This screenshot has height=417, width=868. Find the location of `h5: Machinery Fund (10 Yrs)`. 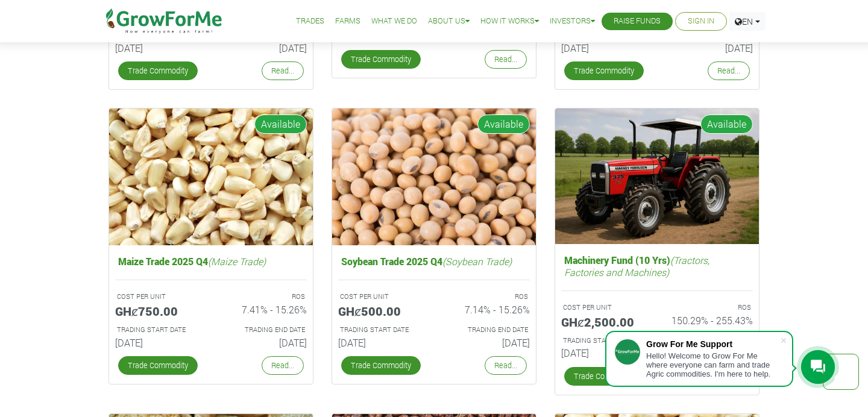

h5: Machinery Fund (10 Yrs) is located at coordinates (657, 266).